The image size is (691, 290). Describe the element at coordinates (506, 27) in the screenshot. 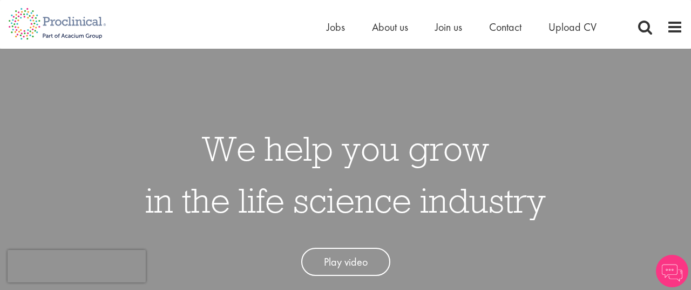

I see `span: Contact` at that location.